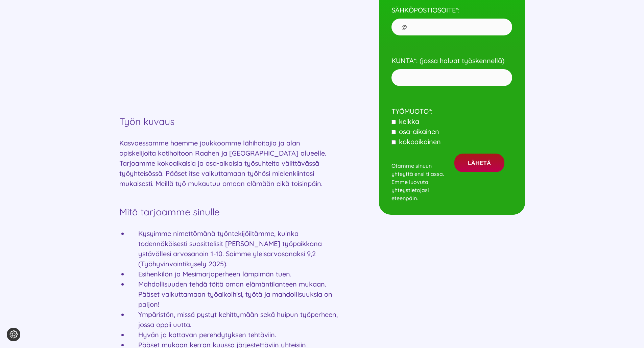 The image size is (644, 348). I want to click on input: kokoaikainen, so click(393, 142).